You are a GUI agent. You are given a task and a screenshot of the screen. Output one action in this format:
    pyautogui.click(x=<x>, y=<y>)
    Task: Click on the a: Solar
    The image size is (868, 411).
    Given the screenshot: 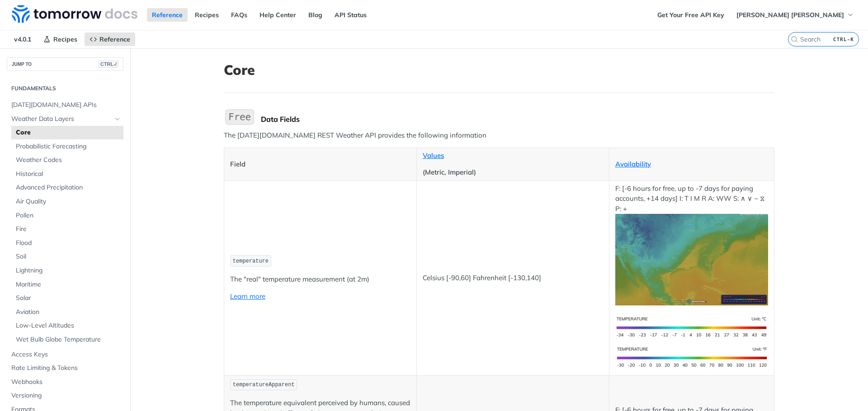 What is the action you would take?
    pyautogui.click(x=67, y=299)
    